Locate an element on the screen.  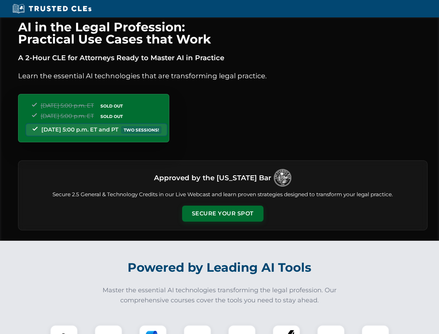
p: Learn the essential AI technologies that are transforming legal practice. is located at coordinates (223, 76).